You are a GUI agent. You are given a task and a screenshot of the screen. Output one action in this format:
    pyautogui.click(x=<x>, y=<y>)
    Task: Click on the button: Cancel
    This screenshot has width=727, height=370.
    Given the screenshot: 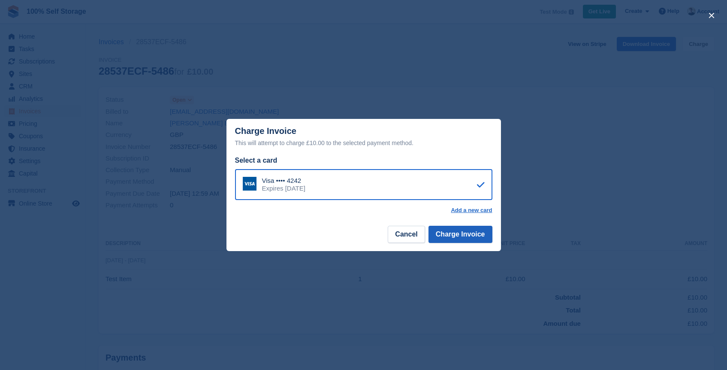 What is the action you would take?
    pyautogui.click(x=406, y=234)
    